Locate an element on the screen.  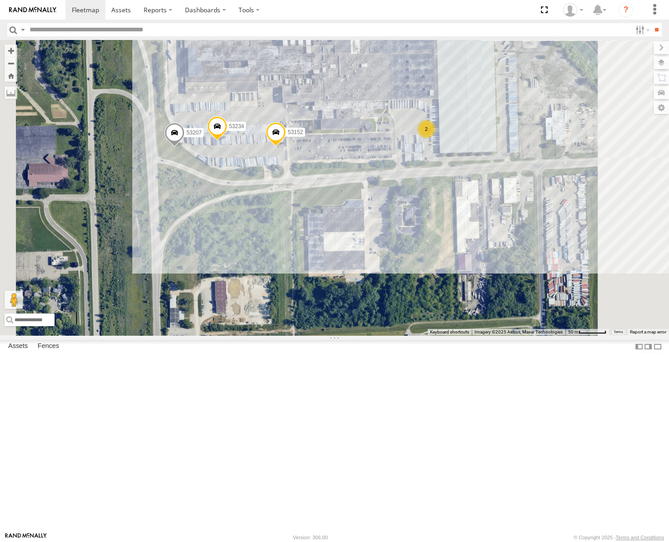
button: Zoom Home is located at coordinates (11, 75).